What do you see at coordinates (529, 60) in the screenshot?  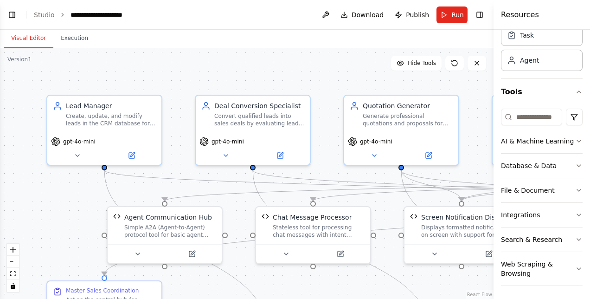 I see `div: Agent` at bounding box center [529, 60].